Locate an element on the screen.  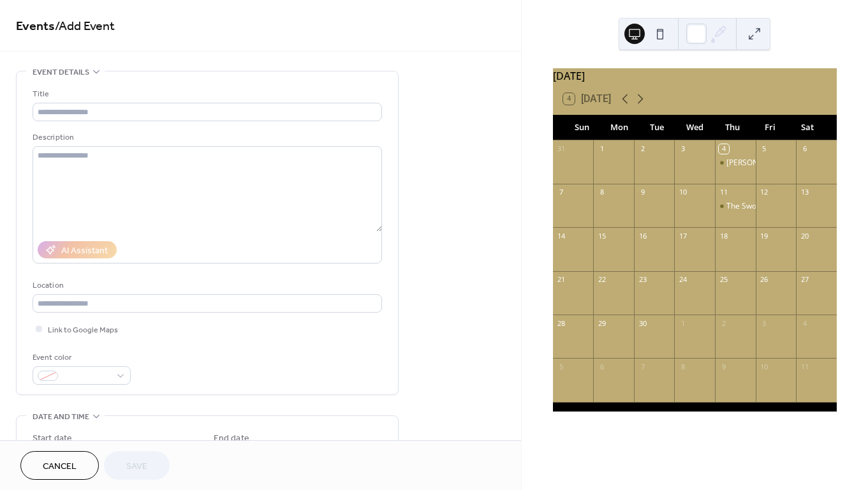
div: 24 is located at coordinates (682, 280).